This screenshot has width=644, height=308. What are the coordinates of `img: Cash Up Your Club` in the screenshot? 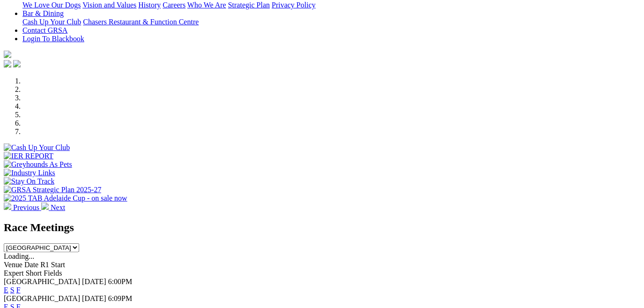 It's located at (37, 148).